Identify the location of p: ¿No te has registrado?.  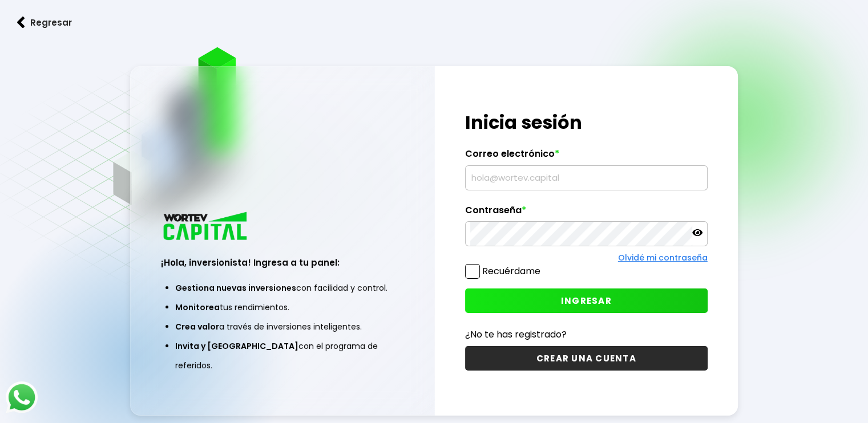
(585, 335).